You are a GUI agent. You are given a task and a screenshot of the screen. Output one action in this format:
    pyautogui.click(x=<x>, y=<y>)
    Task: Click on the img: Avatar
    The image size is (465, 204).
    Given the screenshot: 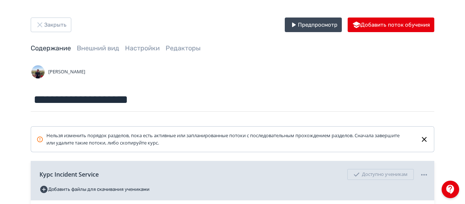 What is the action you would take?
    pyautogui.click(x=38, y=72)
    